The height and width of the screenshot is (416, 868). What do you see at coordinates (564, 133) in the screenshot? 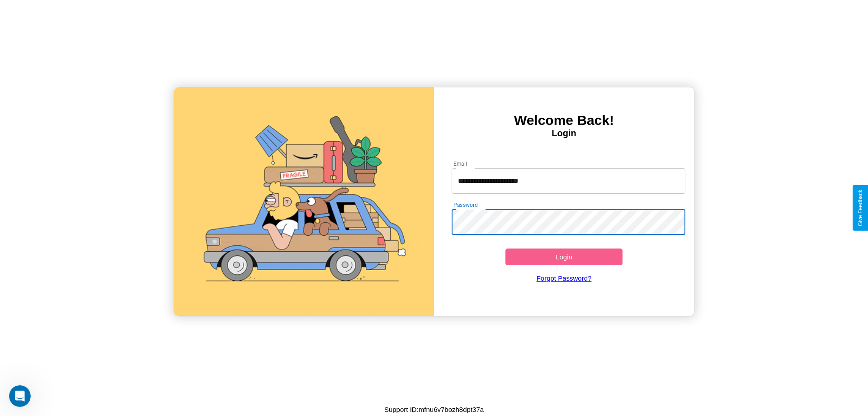
I see `h4: Login` at bounding box center [564, 133].